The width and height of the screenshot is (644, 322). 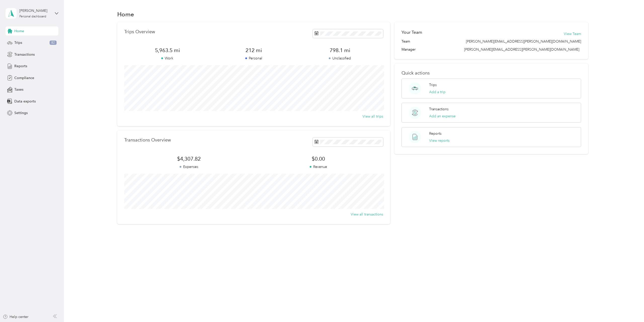 I want to click on span: Home, so click(x=19, y=31).